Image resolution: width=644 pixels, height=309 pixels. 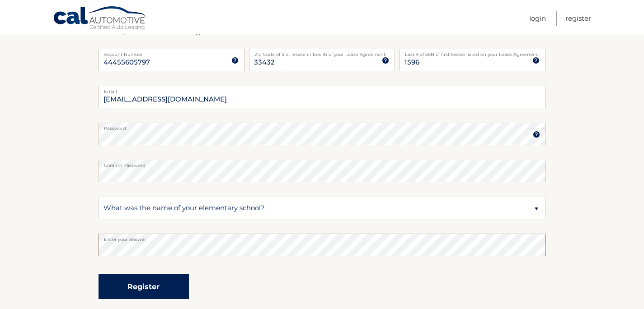 What do you see at coordinates (322, 52) in the screenshot?
I see `label: Zip Code of first lessee in box 1b of your Lease Agreement` at bounding box center [322, 52].